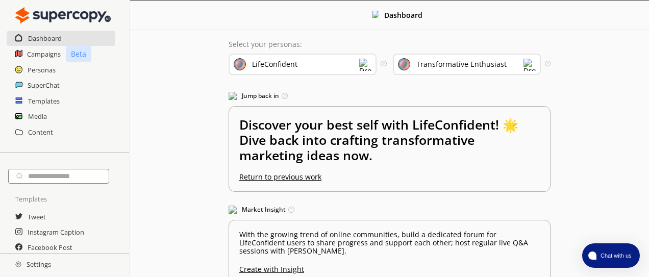 The image size is (649, 277). What do you see at coordinates (44, 101) in the screenshot?
I see `a: Templates` at bounding box center [44, 101].